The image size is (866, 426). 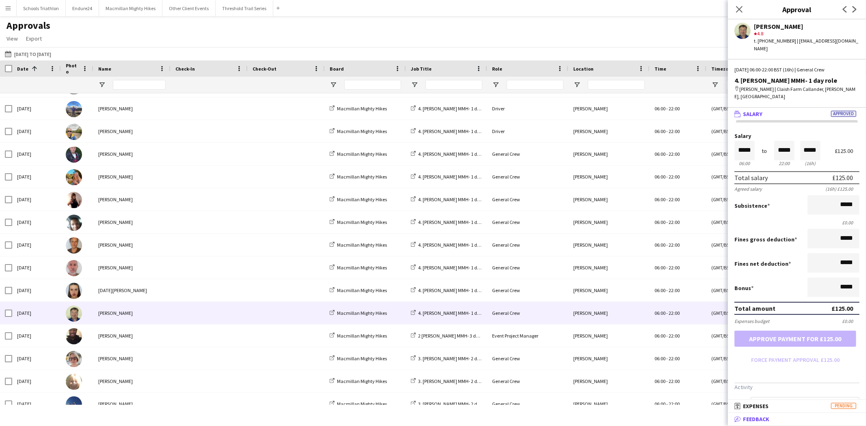 I want to click on span: Name, so click(x=105, y=69).